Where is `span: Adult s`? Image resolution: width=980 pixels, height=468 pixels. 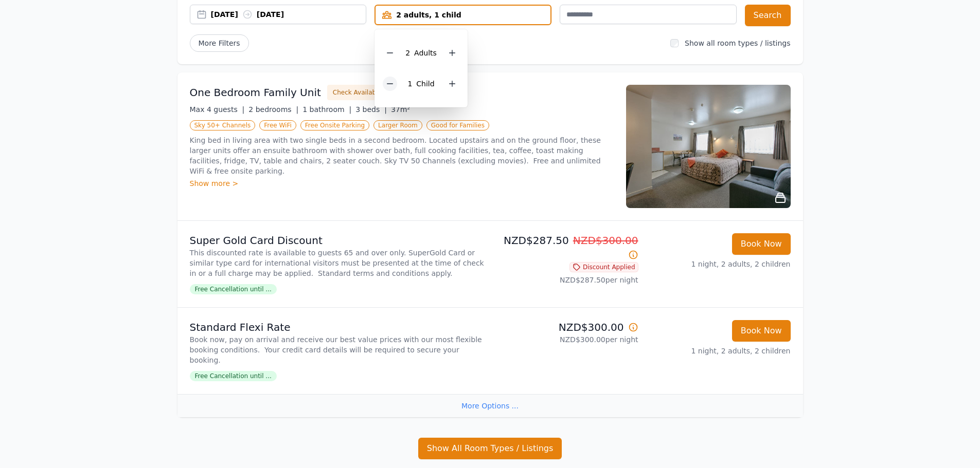 span: Adult s is located at coordinates (425, 53).